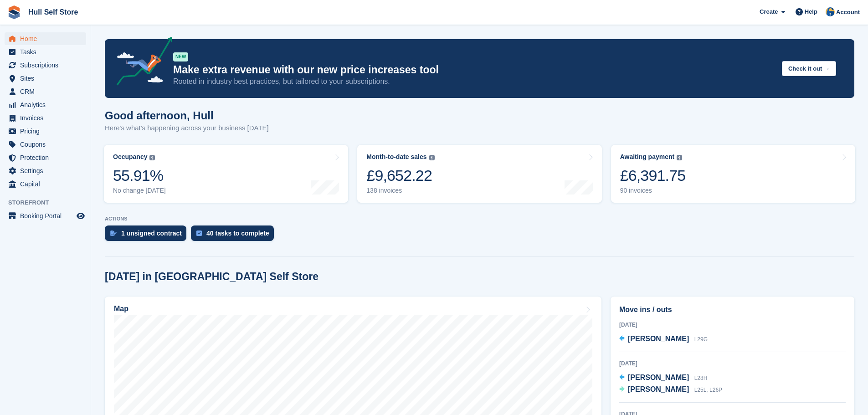 The width and height of the screenshot is (868, 415). I want to click on span: Pricing, so click(47, 131).